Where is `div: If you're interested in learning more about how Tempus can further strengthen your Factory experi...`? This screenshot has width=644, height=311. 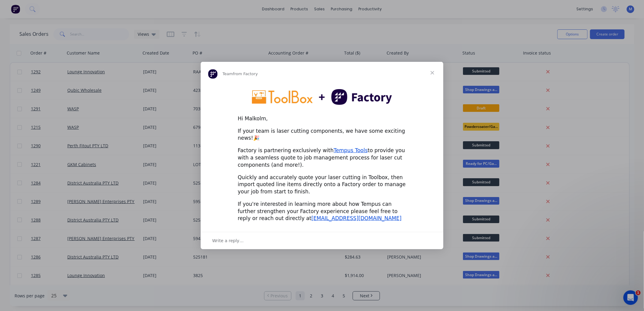 div: If you're interested in learning more about how Tempus can further strengthen your Factory experi... is located at coordinates (322, 211).